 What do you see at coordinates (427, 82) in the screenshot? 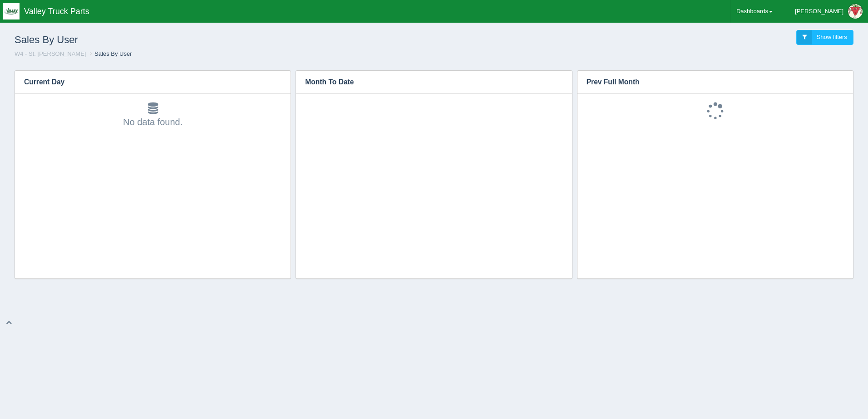
I see `h3: Month To Date` at bounding box center [427, 82].